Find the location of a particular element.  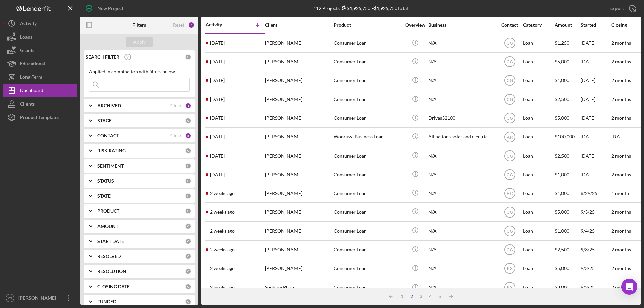

time: 2025-09-03 13:03 is located at coordinates (223, 268).